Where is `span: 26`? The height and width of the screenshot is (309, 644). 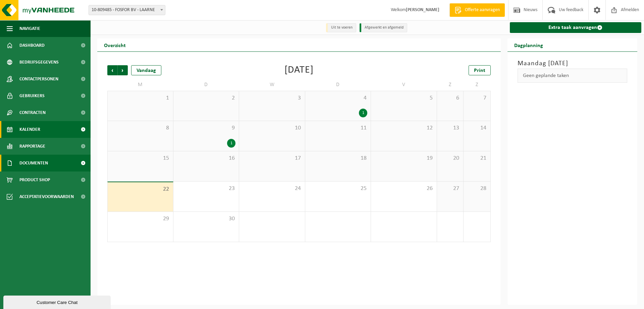 span: 26 is located at coordinates (404, 188).